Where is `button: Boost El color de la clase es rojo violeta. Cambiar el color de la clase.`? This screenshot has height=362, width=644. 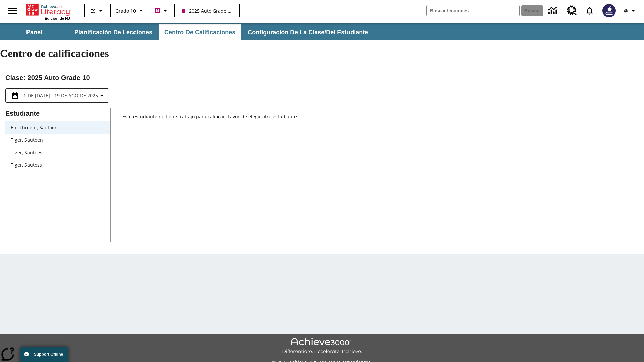
button: Boost El color de la clase es rojo violeta. Cambiar el color de la clase. is located at coordinates (162, 11).